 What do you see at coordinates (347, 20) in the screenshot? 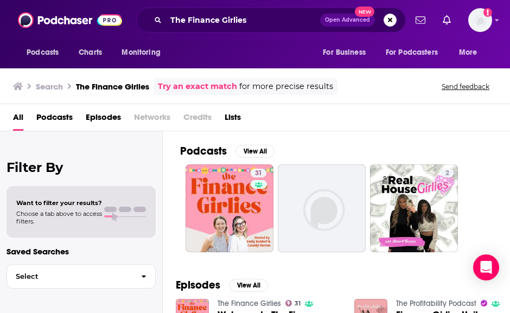
I see `span: Open Advanced` at bounding box center [347, 20].